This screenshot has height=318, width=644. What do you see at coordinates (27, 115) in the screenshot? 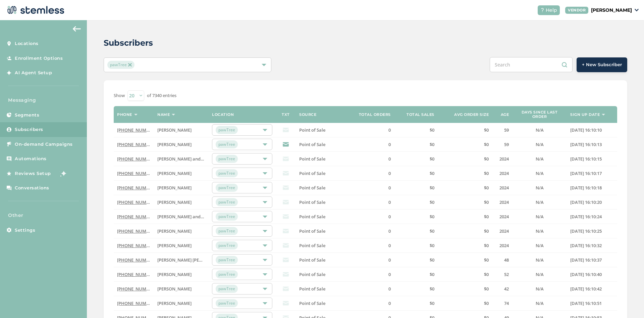
I see `span: Segments` at bounding box center [27, 115].